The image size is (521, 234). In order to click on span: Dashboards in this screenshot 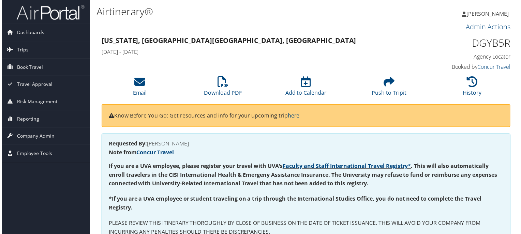, I will do `click(29, 33)`.